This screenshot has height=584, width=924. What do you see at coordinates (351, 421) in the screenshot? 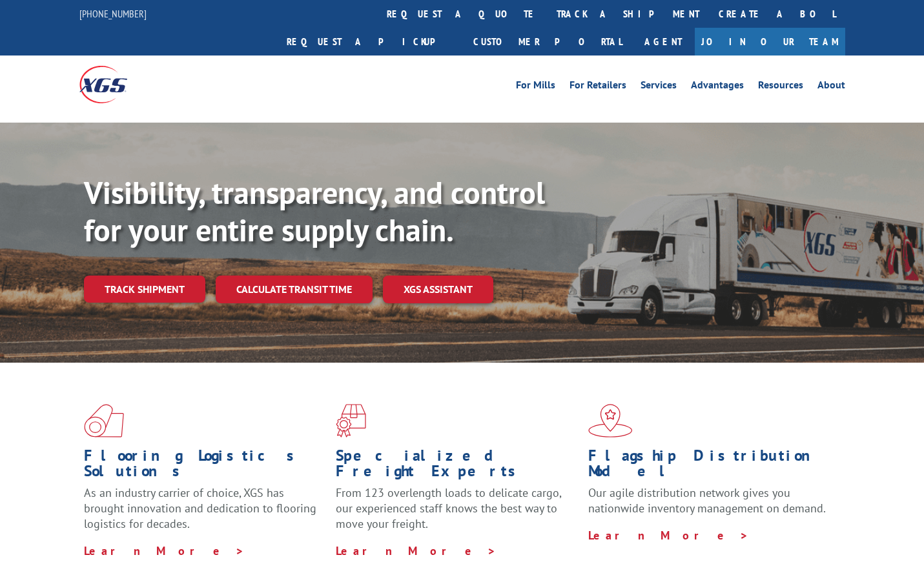
I see `img: xgs-icon-focused-on-flooring-red` at bounding box center [351, 421].